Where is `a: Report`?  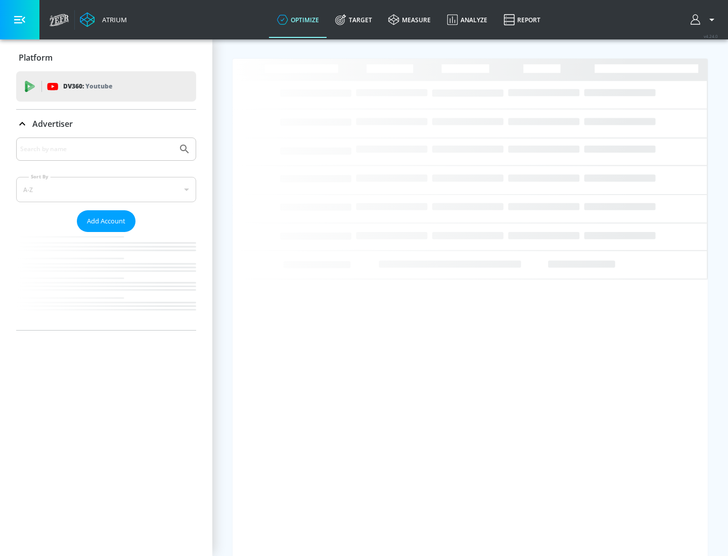
a: Report is located at coordinates (522, 20).